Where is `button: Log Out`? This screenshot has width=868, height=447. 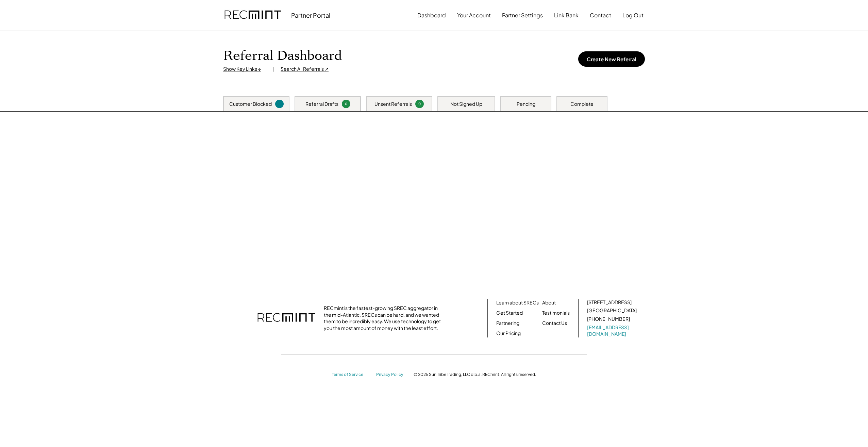
button: Log Out is located at coordinates (633, 15).